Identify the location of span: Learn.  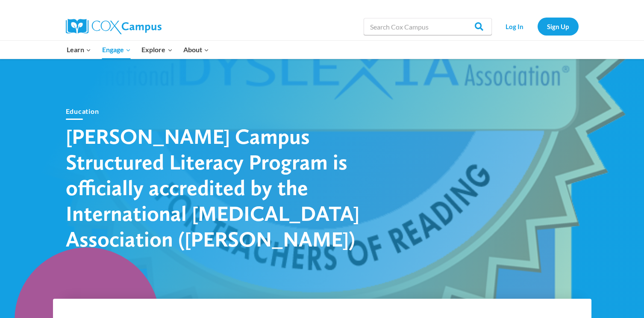
(79, 49).